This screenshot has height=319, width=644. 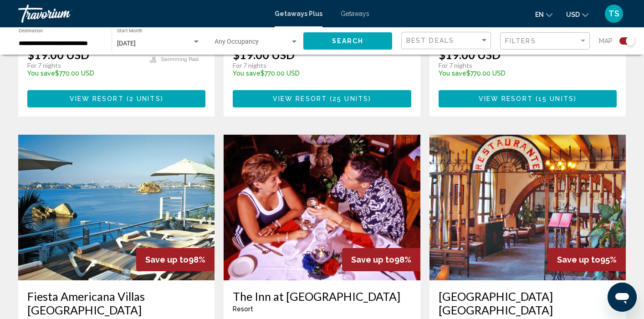 I want to click on span: Swimming Pool, so click(x=179, y=59).